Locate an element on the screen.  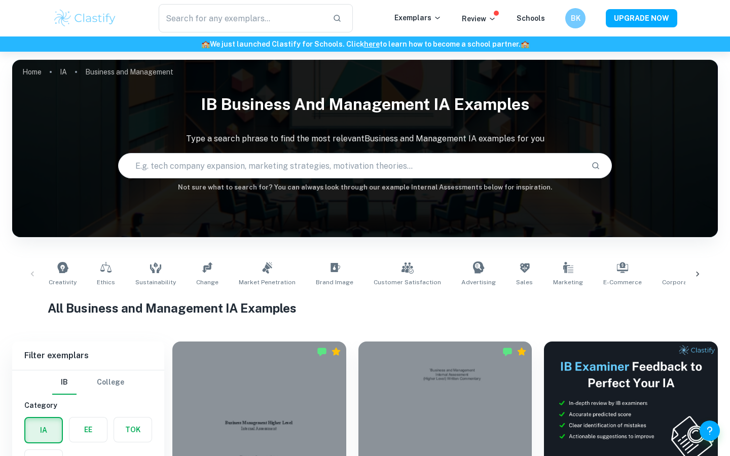
h1: IB Business and Management IA examples is located at coordinates (365, 104).